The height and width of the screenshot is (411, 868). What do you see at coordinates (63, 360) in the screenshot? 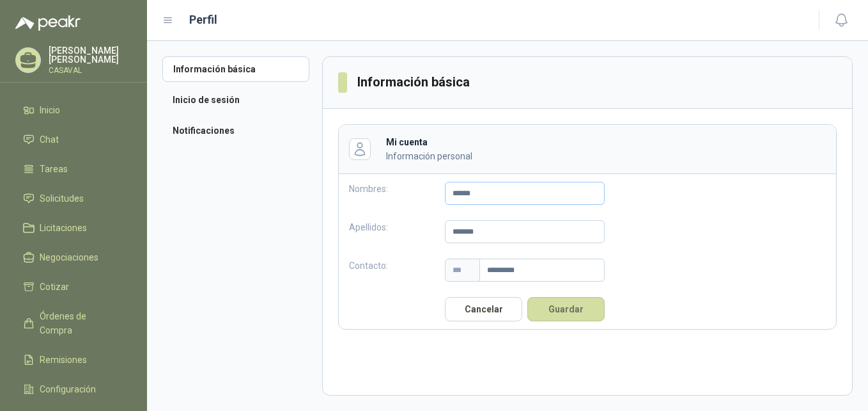
I see `span: Remisiones` at bounding box center [63, 360].